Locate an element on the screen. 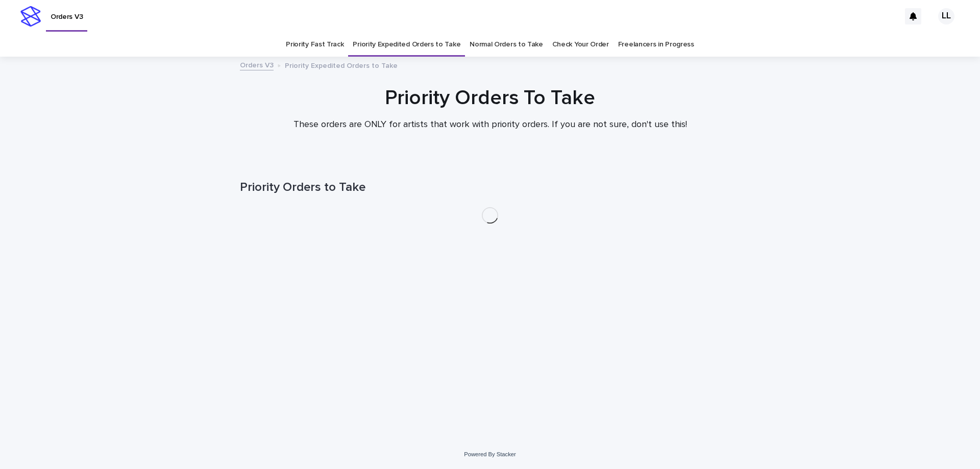 The width and height of the screenshot is (980, 469). h1: Priority Orders To Take is located at coordinates (490, 98).